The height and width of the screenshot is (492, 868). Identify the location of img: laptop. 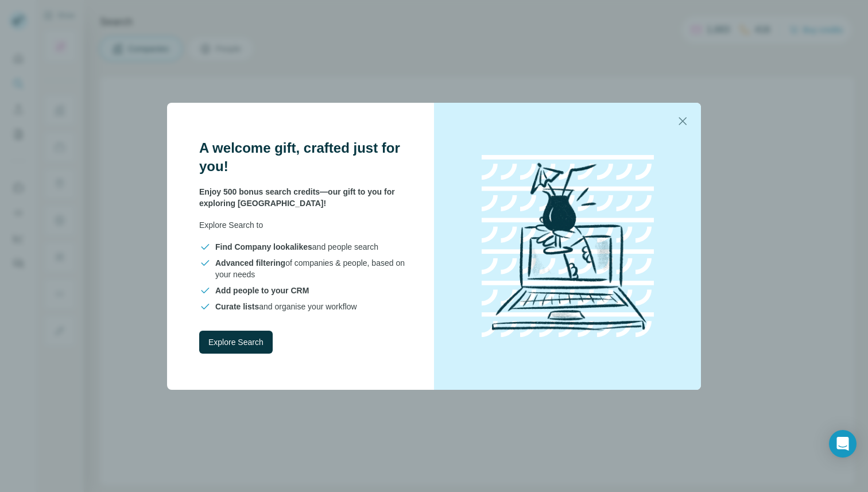
(568, 246).